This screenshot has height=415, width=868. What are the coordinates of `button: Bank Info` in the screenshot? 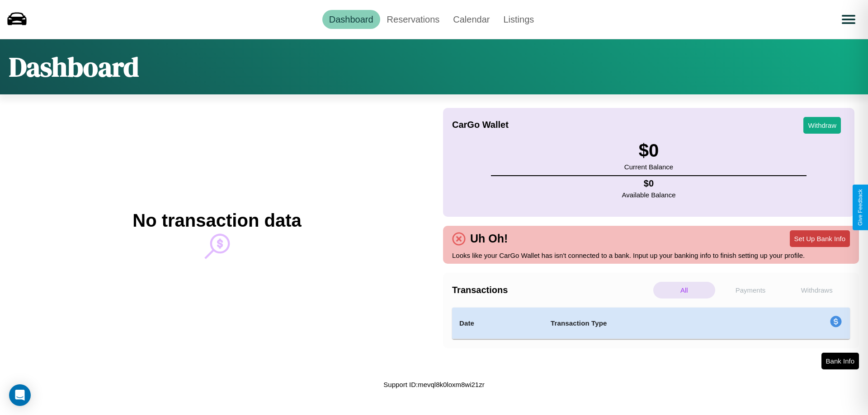 It's located at (840, 361).